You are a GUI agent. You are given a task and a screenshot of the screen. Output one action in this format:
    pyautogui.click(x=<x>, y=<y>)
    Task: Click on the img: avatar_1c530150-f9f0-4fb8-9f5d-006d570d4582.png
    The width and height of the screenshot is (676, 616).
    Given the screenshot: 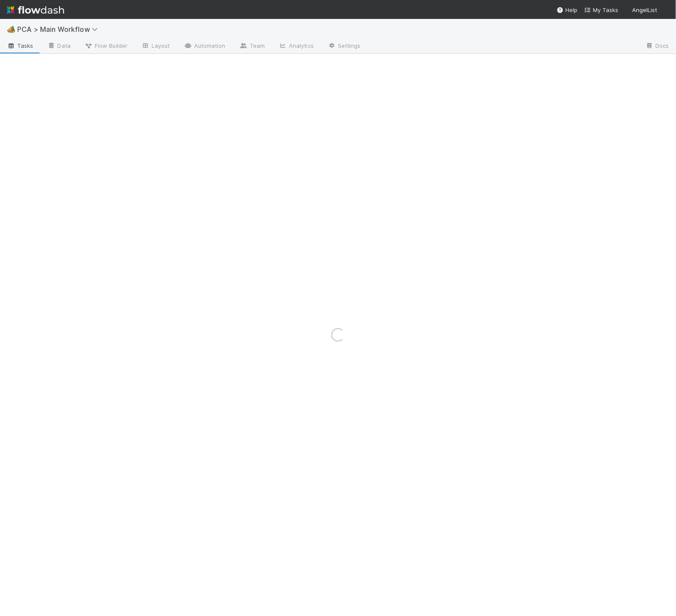 What is the action you would take?
    pyautogui.click(x=665, y=10)
    